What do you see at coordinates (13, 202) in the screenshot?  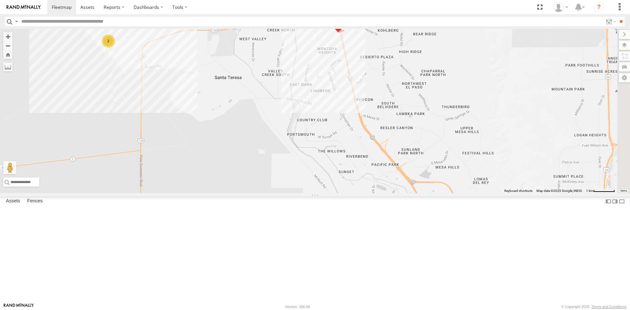 I see `label: Assets` at bounding box center [13, 202].